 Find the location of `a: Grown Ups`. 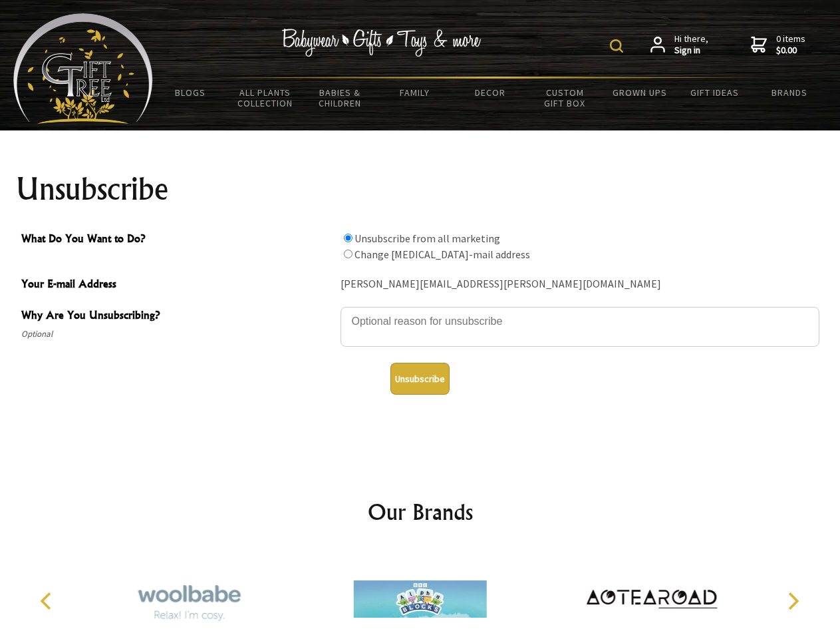

a: Grown Ups is located at coordinates (639, 92).